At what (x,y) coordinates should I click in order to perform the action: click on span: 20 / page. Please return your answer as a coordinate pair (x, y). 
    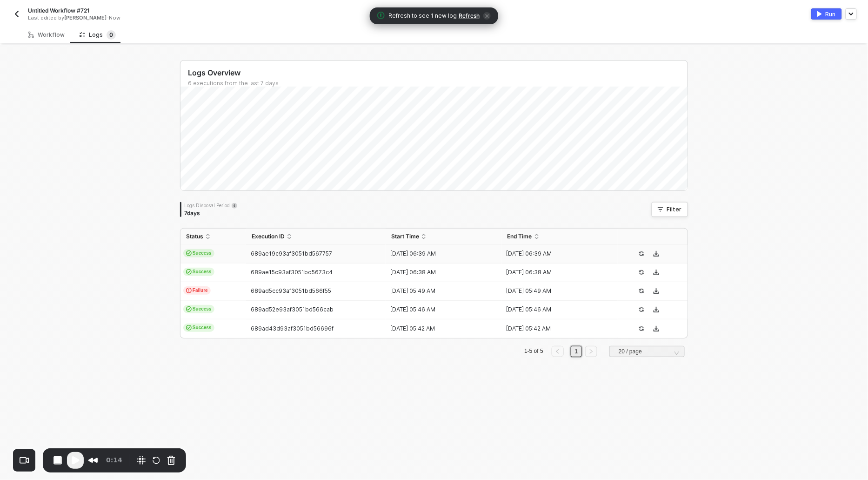
    Looking at the image, I should click on (649, 351).